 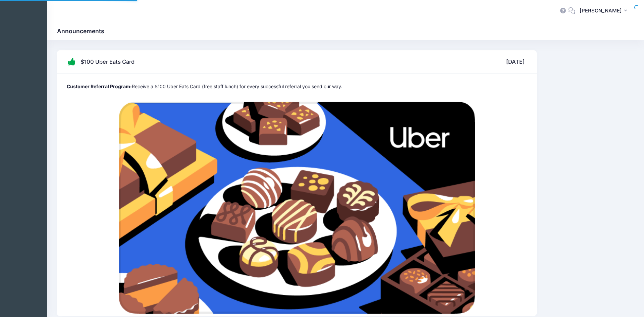 What do you see at coordinates (83, 31) in the screenshot?
I see `h1: Announcements` at bounding box center [83, 31].